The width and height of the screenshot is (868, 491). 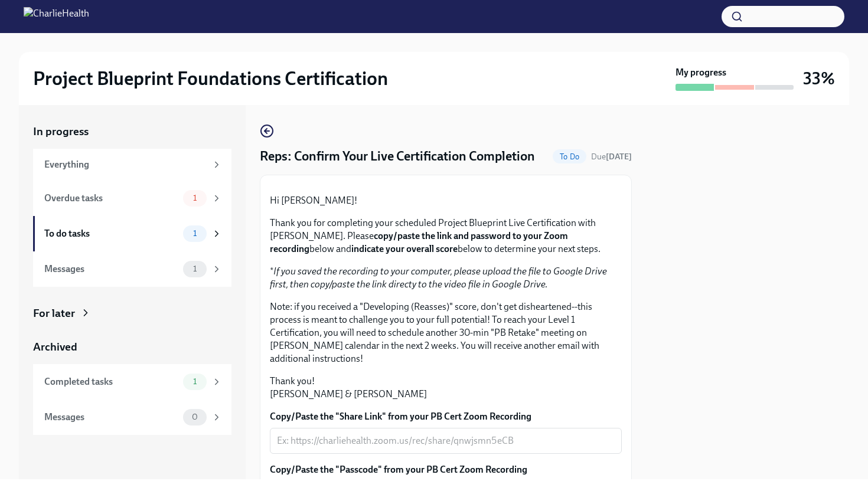 I want to click on strong: My progress, so click(x=701, y=73).